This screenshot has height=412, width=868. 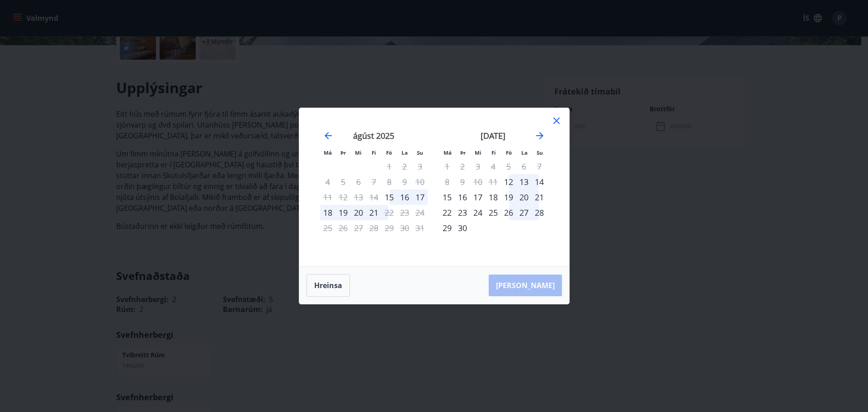 I want to click on div: Move backward to switch to the previous month., so click(x=328, y=136).